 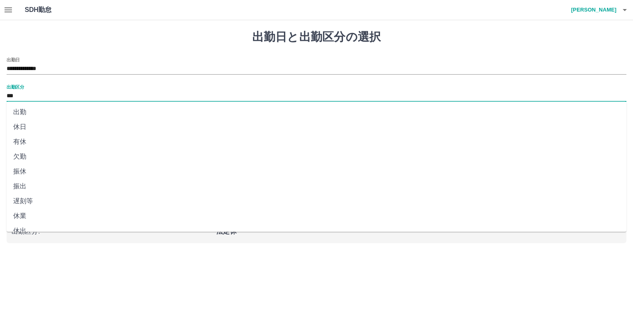 What do you see at coordinates (316, 112) in the screenshot?
I see `li: 出勤` at bounding box center [316, 112].